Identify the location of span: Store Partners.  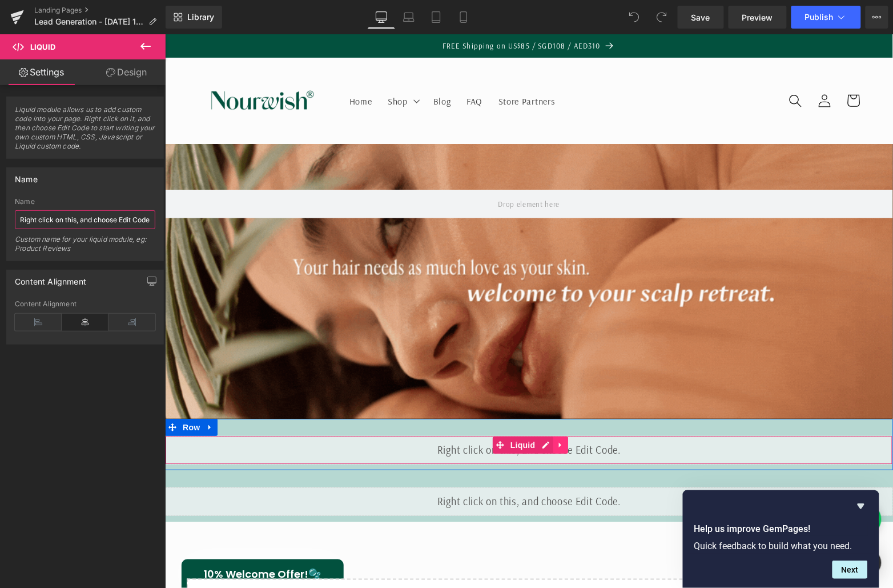
(362, 67).